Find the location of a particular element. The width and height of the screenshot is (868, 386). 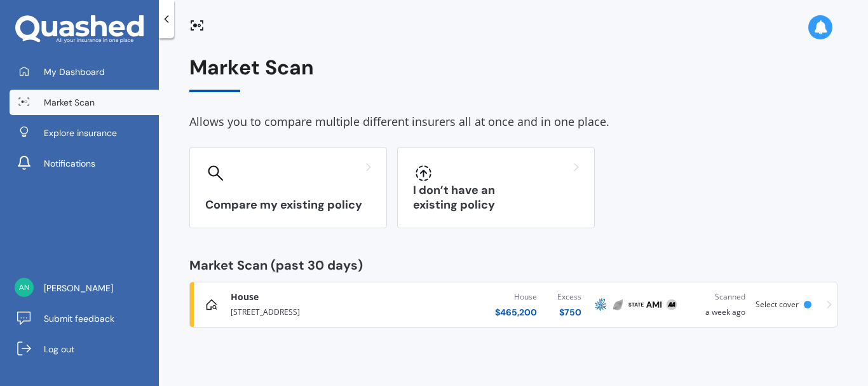

span: Select cover is located at coordinates (777, 304).